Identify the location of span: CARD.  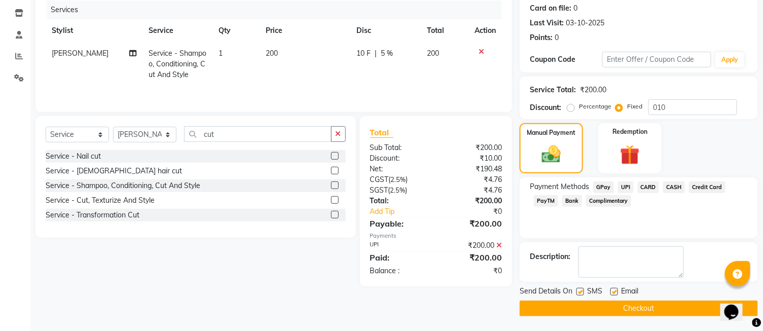
(649, 187).